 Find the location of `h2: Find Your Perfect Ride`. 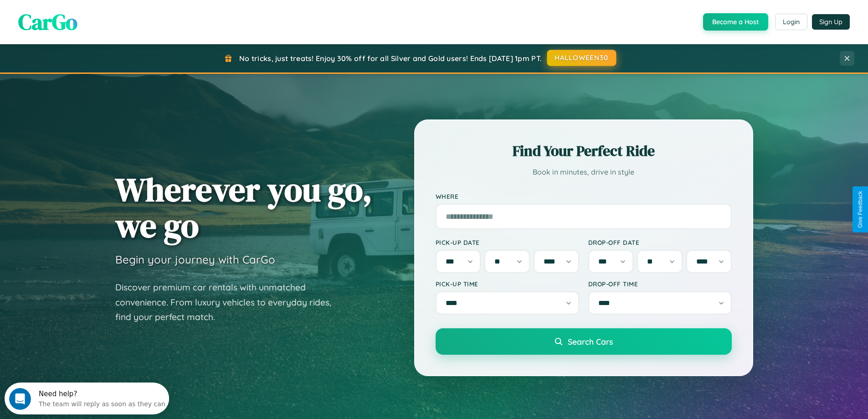

h2: Find Your Perfect Ride is located at coordinates (584, 151).